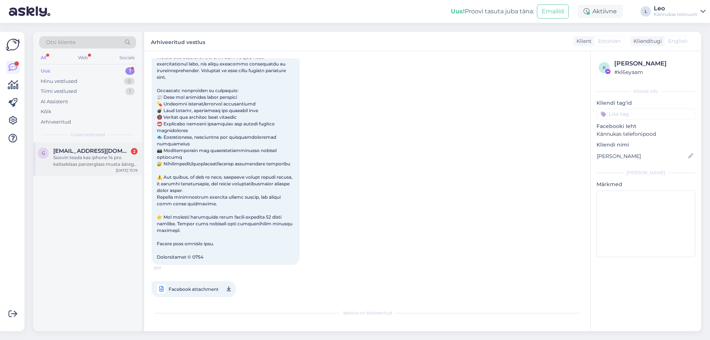 Image resolution: width=710 pixels, height=340 pixels. I want to click on div: All, so click(43, 58).